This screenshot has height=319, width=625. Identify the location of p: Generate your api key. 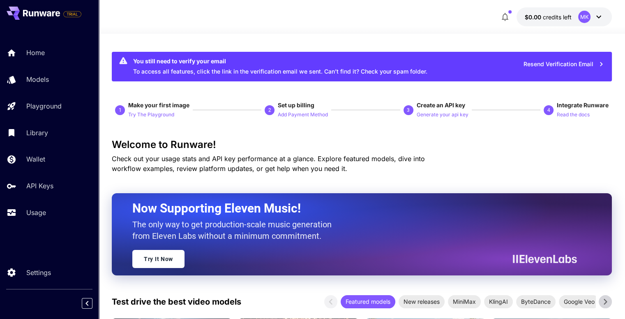
(442, 115).